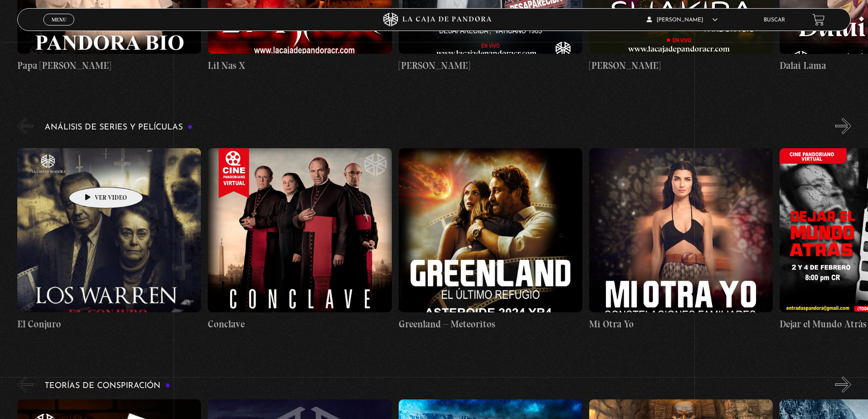  I want to click on a: Conclave, so click(299, 239).